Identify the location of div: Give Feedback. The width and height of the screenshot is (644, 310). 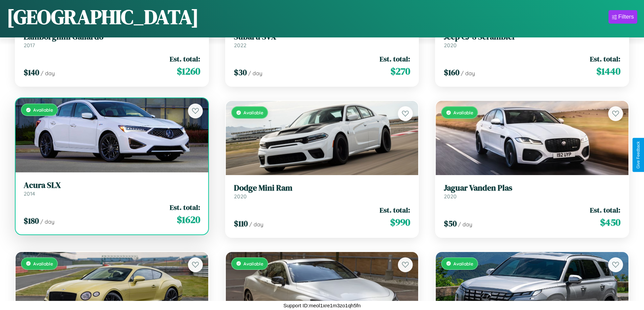
(638, 155).